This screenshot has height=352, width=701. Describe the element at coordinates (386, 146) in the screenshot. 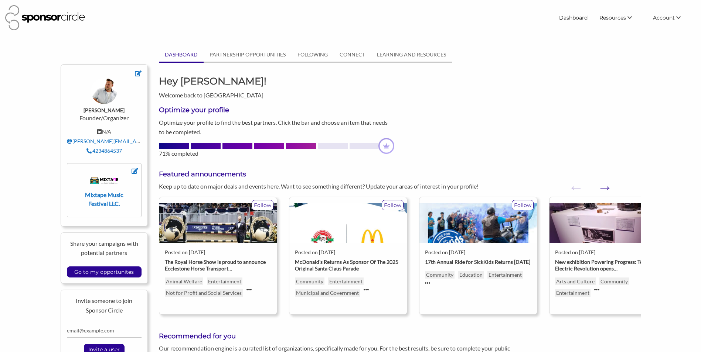

I see `img: dashboard-profile-progress-crown-a4ad1e52.png` at that location.